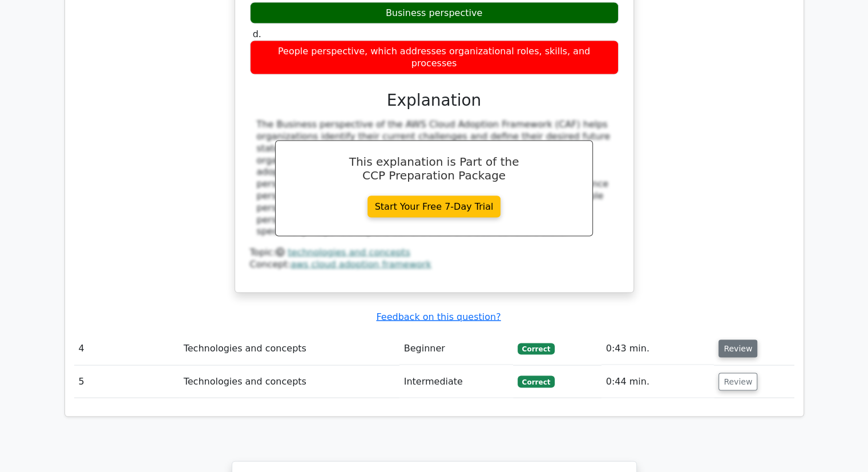 This screenshot has height=472, width=868. I want to click on td: Intermediate, so click(456, 382).